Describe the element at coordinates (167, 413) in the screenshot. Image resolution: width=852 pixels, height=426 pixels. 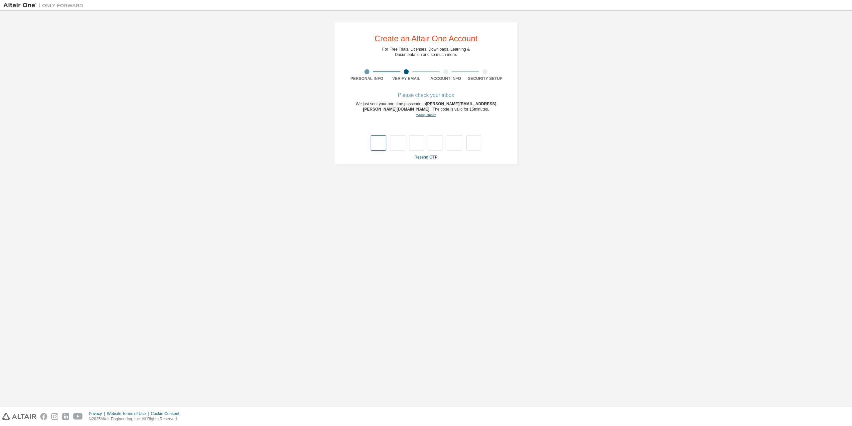
I see `div: Cookie Consent` at that location.